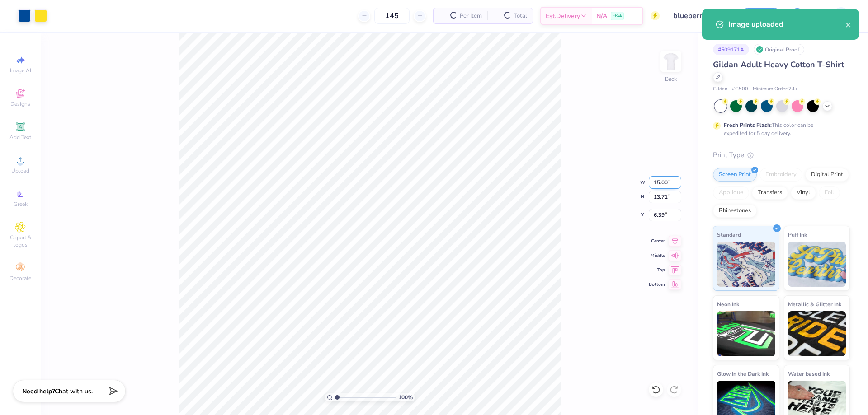 The width and height of the screenshot is (868, 415). I want to click on div: Applique, so click(731, 193).